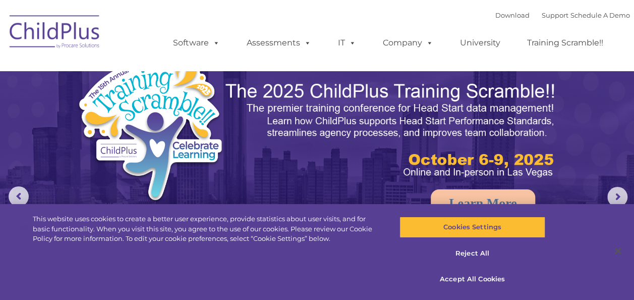 The height and width of the screenshot is (300, 634). Describe the element at coordinates (513, 15) in the screenshot. I see `a: Download` at that location.